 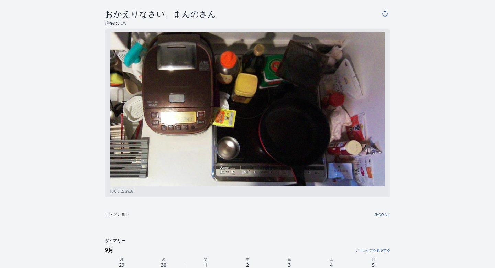 What do you see at coordinates (206, 258) in the screenshot?
I see `p: 水` at bounding box center [206, 258].